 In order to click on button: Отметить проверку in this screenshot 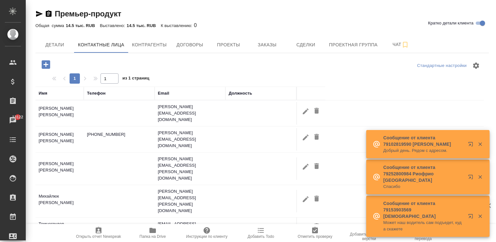, I will do `click(315, 233)`.